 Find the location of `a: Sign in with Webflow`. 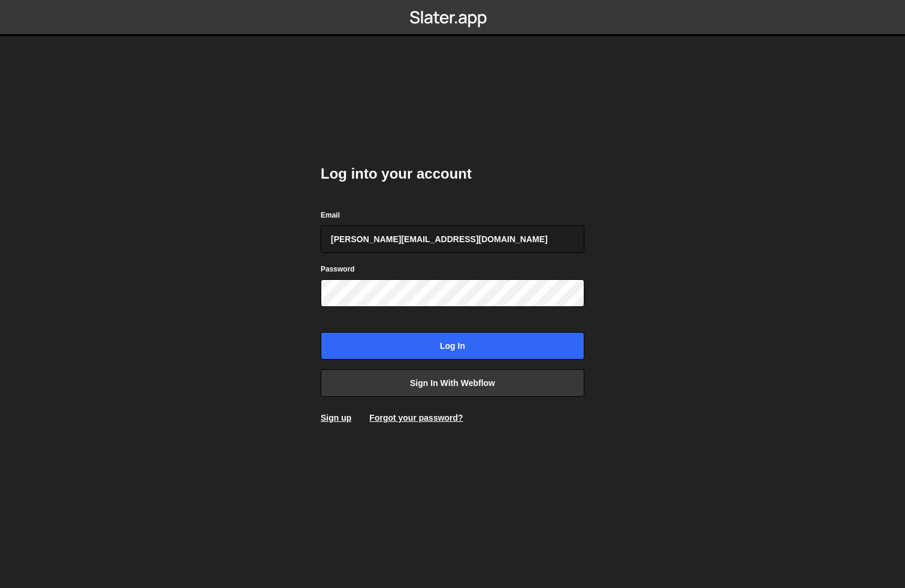

a: Sign in with Webflow is located at coordinates (453, 383).